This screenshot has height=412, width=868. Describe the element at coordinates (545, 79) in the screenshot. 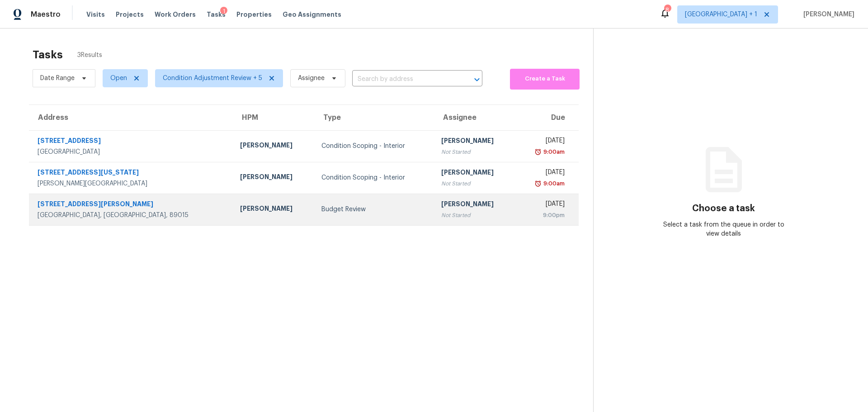

I see `button: Create a Task` at that location.